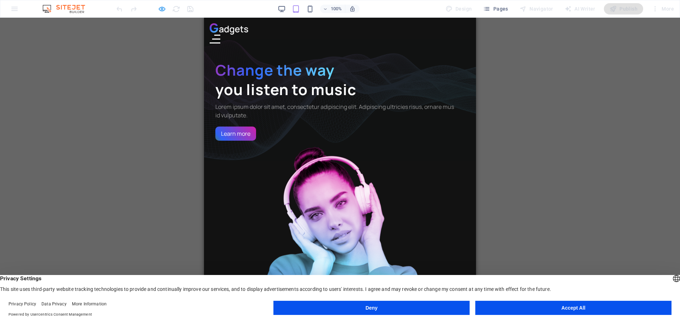  What do you see at coordinates (495, 9) in the screenshot?
I see `span: Pages` at bounding box center [495, 9].